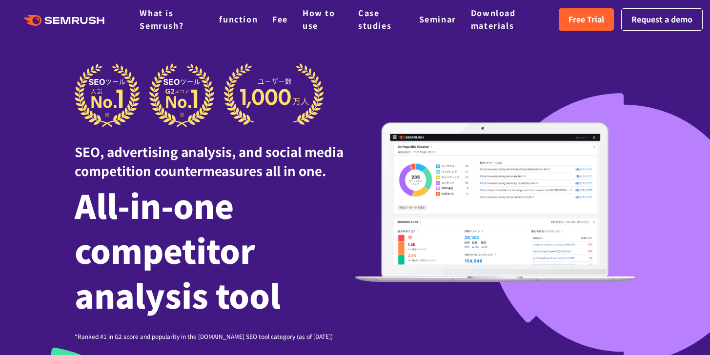 Image resolution: width=710 pixels, height=355 pixels. I want to click on font: All-in-one, so click(154, 205).